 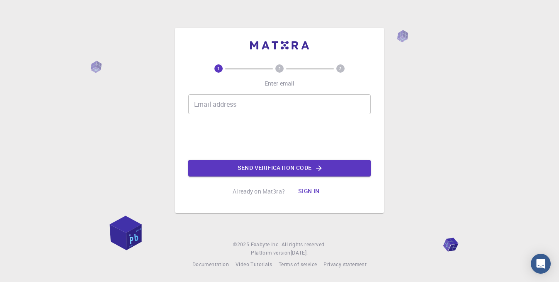 I want to click on text: 3, so click(x=341, y=68).